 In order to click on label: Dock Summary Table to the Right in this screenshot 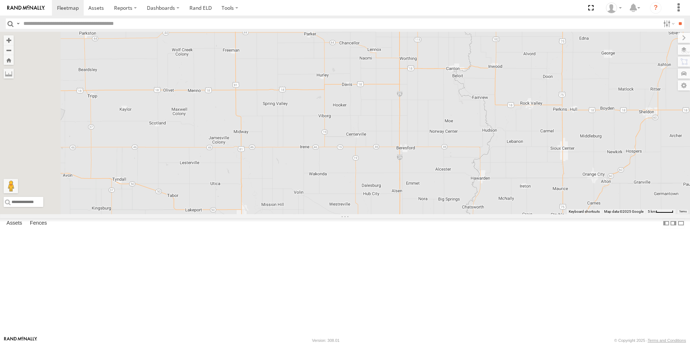, I will do `click(673, 223)`.